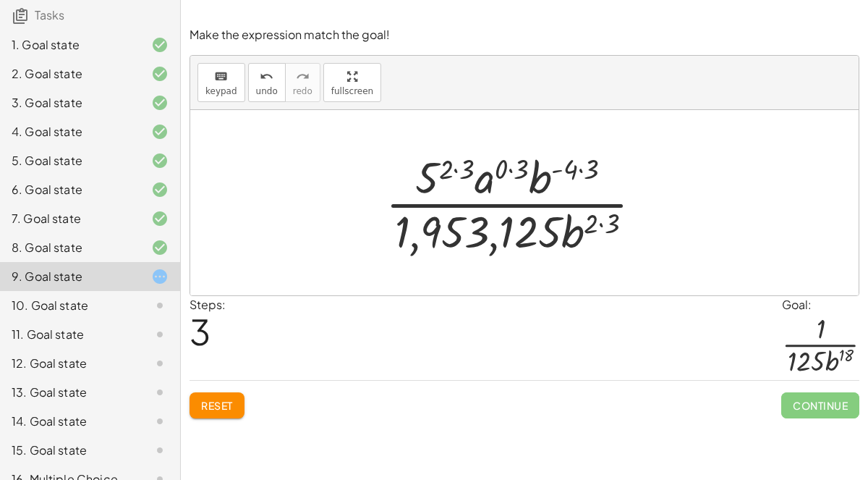 The image size is (868, 480). What do you see at coordinates (302, 91) in the screenshot?
I see `span: redo` at bounding box center [302, 91].